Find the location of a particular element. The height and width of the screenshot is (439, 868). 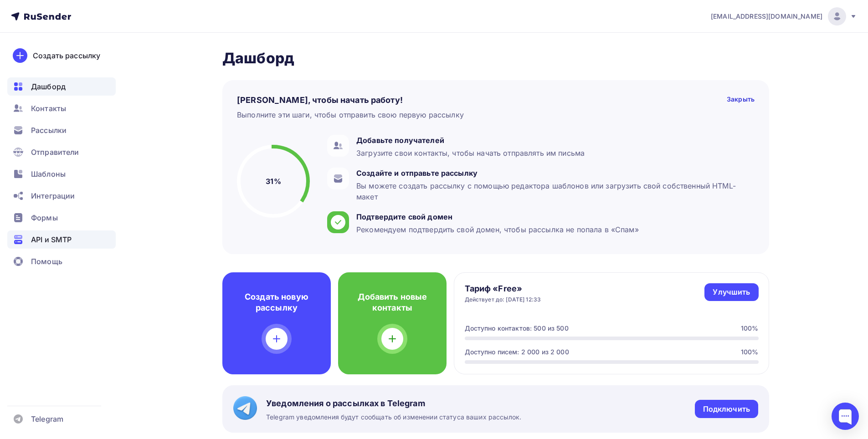

div: Создайте и отправьте рассылку is located at coordinates (554, 173).